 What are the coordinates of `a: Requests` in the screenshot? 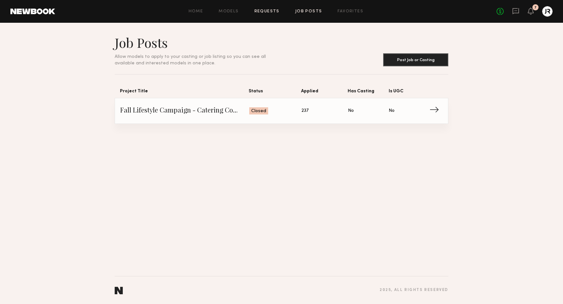 It's located at (267, 11).